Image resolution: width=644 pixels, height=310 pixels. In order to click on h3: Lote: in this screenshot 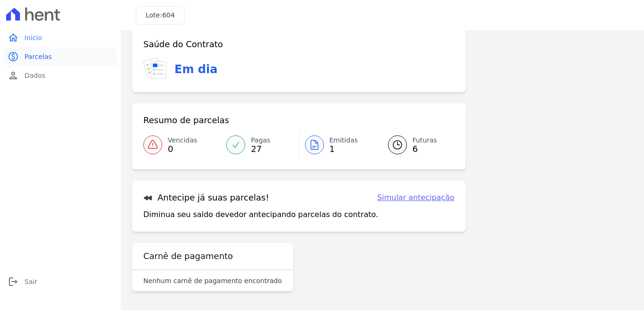, I will do `click(160, 15)`.